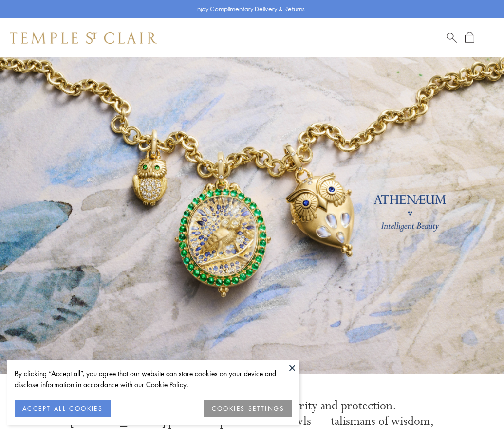 The height and width of the screenshot is (432, 504). I want to click on button: COOKIES SETTINGS, so click(248, 409).